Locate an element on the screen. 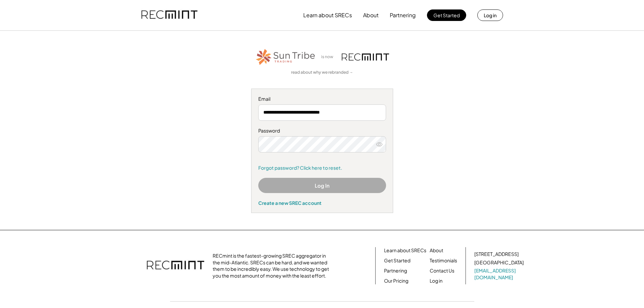  div: RECmint is the fastest-growing SREC aggregator in the mid-Atlantic. SRECs can be hard, and we wan... is located at coordinates (272, 266).